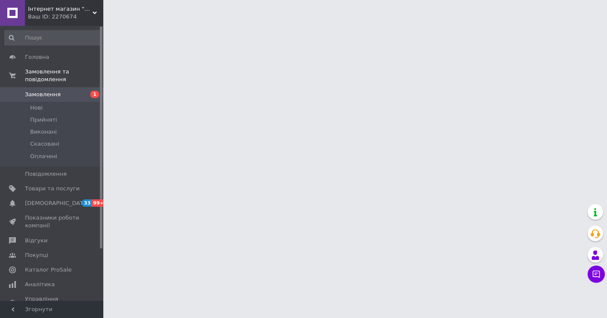 This screenshot has width=607, height=318. Describe the element at coordinates (65, 17) in the screenshot. I see `div: Ваш ID: 2270674` at that location.